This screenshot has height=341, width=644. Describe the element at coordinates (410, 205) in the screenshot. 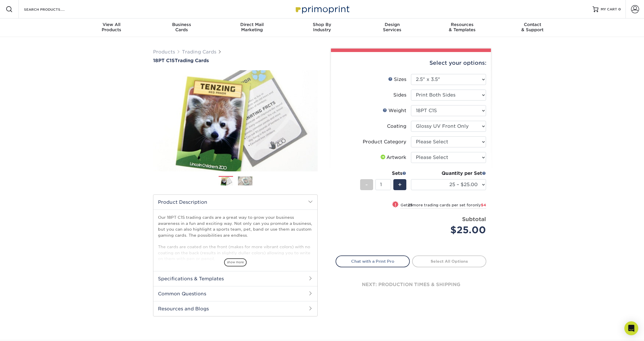

I see `strong: 25` at that location.